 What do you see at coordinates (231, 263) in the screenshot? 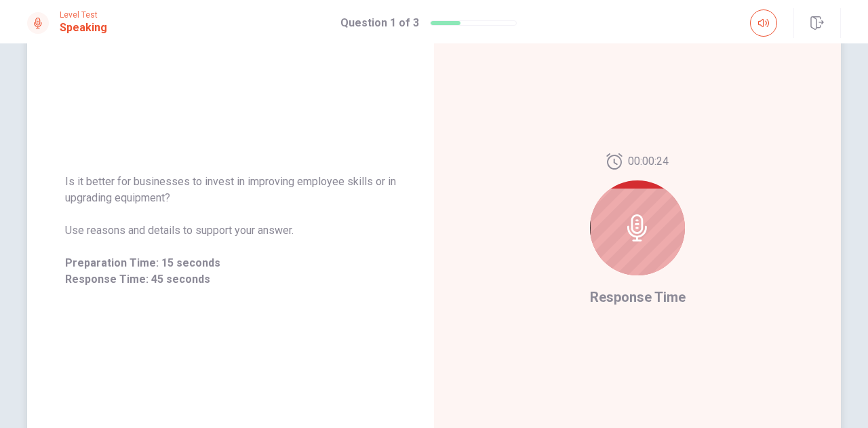
I see `span: Preparation Time: 15 seconds` at bounding box center [231, 263].